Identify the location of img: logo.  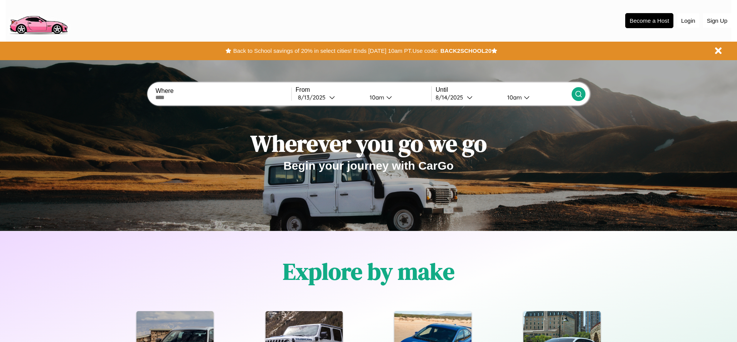
(38, 20).